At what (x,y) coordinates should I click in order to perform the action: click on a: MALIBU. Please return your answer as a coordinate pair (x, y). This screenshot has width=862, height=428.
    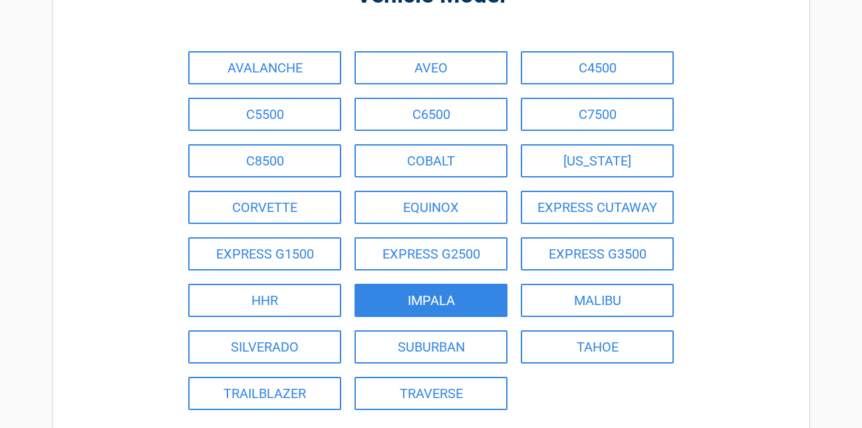
    Looking at the image, I should click on (597, 301).